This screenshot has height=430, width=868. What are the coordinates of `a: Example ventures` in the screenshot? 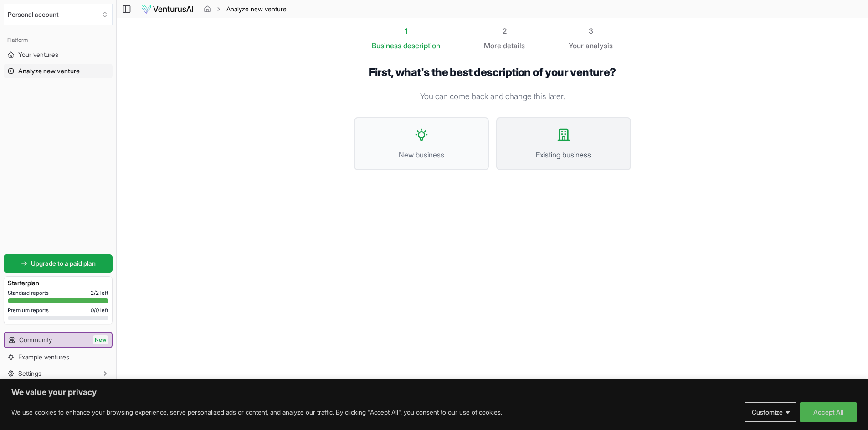 It's located at (58, 357).